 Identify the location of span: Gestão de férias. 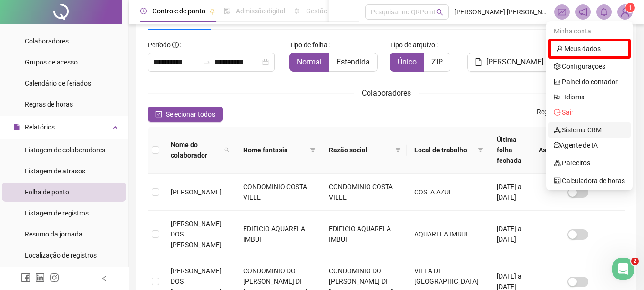
(330, 11).